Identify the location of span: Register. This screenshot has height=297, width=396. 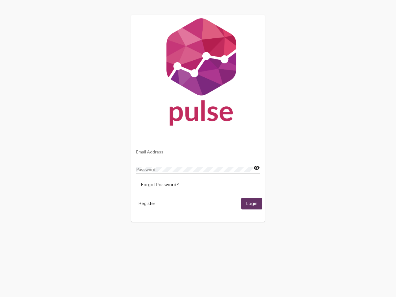
(147, 203).